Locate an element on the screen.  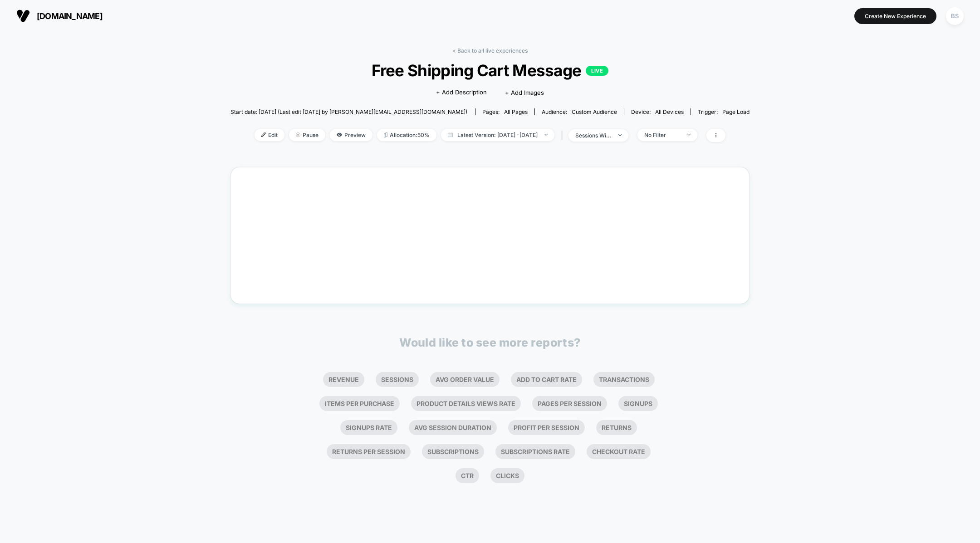
img: Visually logo is located at coordinates (23, 15).